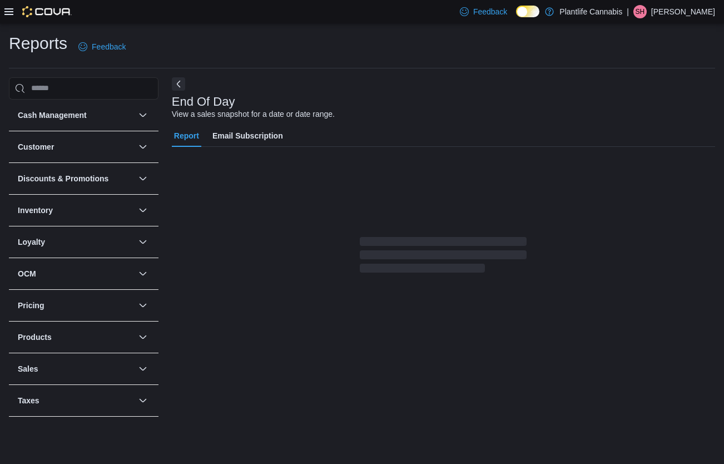 The image size is (724, 464). What do you see at coordinates (28, 401) in the screenshot?
I see `h3: Taxes` at bounding box center [28, 401].